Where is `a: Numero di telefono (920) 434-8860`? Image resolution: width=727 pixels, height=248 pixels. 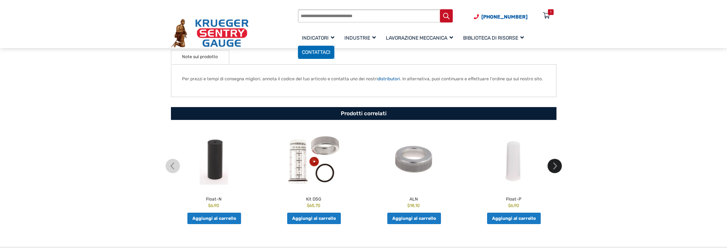
a: Numero di telefono (920) 434-8860 is located at coordinates (501, 17).